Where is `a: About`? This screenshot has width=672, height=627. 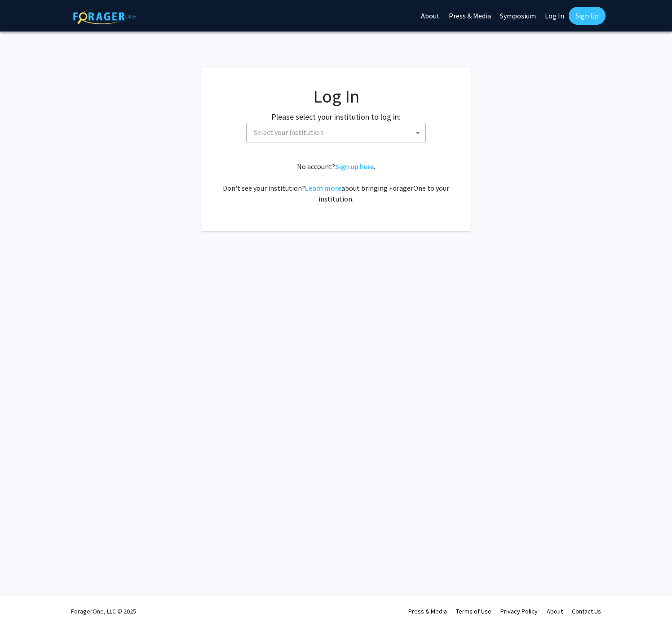
a: About is located at coordinates (555, 611).